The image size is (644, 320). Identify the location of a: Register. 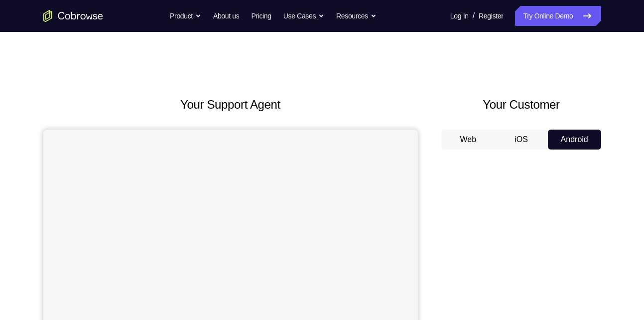
(491, 16).